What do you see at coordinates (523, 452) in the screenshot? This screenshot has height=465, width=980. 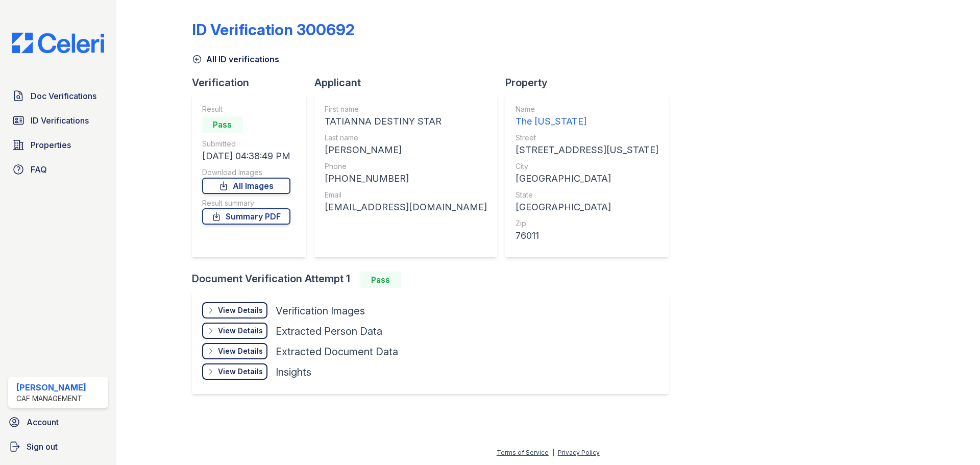 I see `a: Terms of Service` at bounding box center [523, 452].